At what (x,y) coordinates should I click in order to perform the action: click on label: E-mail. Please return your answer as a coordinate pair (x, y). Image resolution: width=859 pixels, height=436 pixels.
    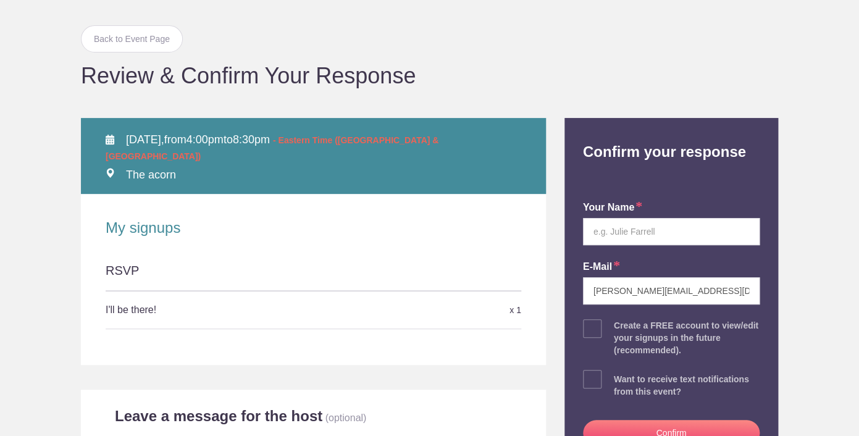
    Looking at the image, I should click on (602, 267).